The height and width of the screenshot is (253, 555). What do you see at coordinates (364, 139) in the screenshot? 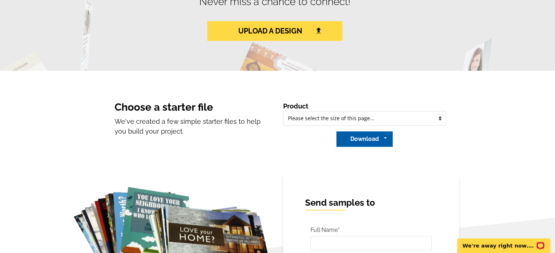
I see `button: Download` at bounding box center [364, 139].